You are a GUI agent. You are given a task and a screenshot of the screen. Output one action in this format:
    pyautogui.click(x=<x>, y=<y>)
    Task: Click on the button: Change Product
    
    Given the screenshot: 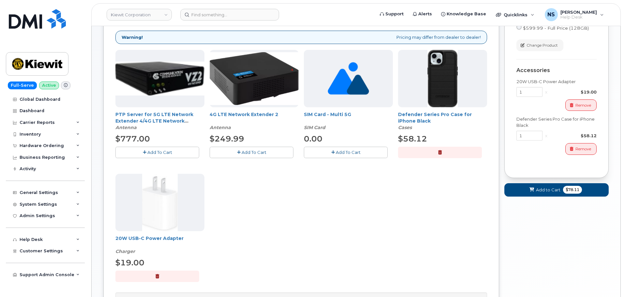 What is the action you would take?
    pyautogui.click(x=540, y=45)
    